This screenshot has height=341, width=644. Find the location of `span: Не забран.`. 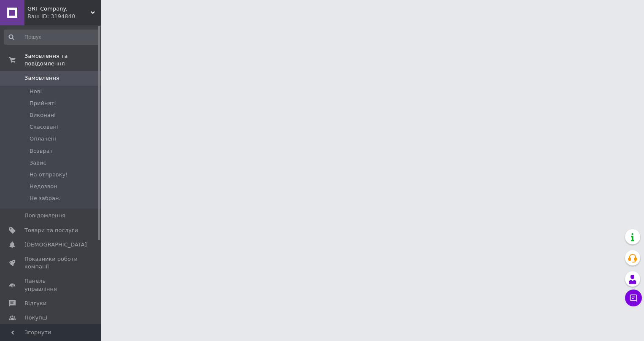

span: Не забран. is located at coordinates (45, 199).